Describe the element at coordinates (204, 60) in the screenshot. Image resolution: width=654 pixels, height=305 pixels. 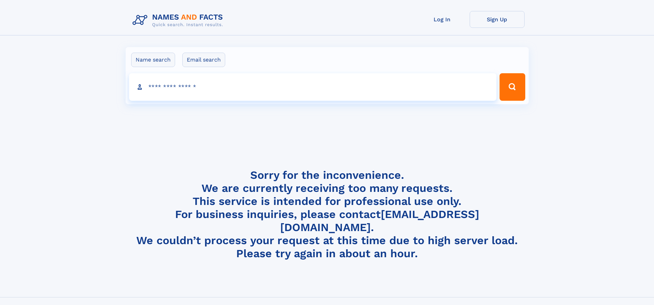
I see `label: Email search` at that location.